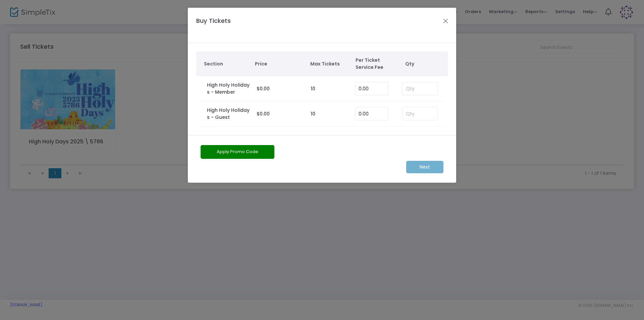 The image size is (644, 320). What do you see at coordinates (229, 114) in the screenshot?
I see `label: High Holy Holidays - Guest` at bounding box center [229, 114].